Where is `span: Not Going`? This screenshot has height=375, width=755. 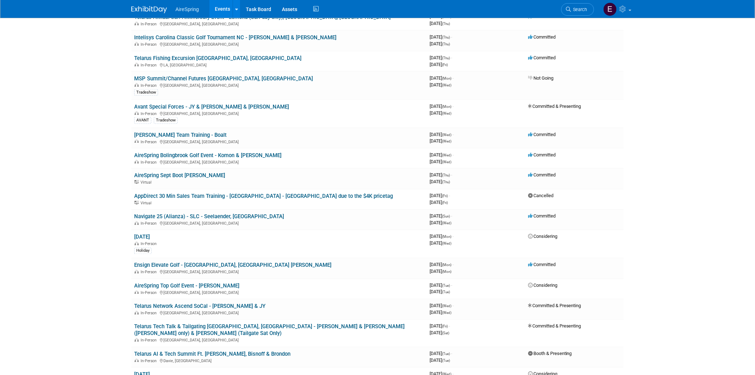
span: Not Going is located at coordinates (540, 78).